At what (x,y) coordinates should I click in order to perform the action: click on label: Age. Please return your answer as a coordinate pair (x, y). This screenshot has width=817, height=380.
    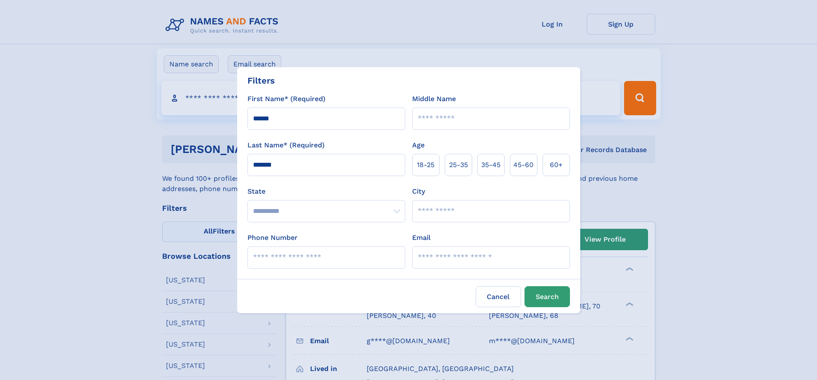
    Looking at the image, I should click on (418, 145).